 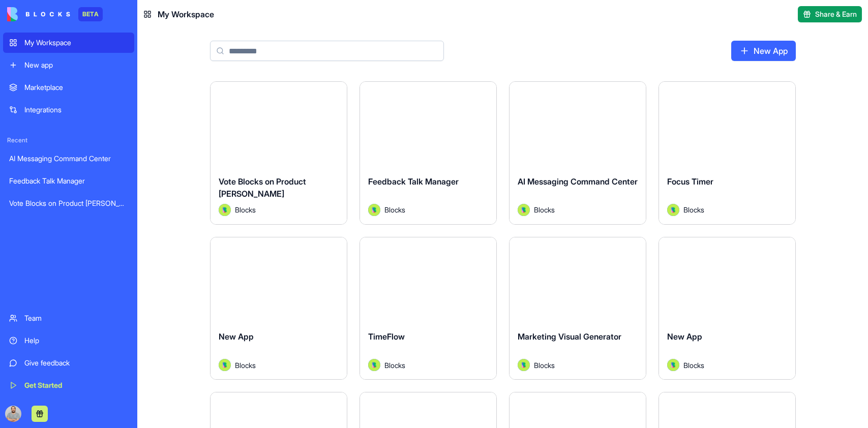 What do you see at coordinates (68, 43) in the screenshot?
I see `a: My Workspace` at bounding box center [68, 43].